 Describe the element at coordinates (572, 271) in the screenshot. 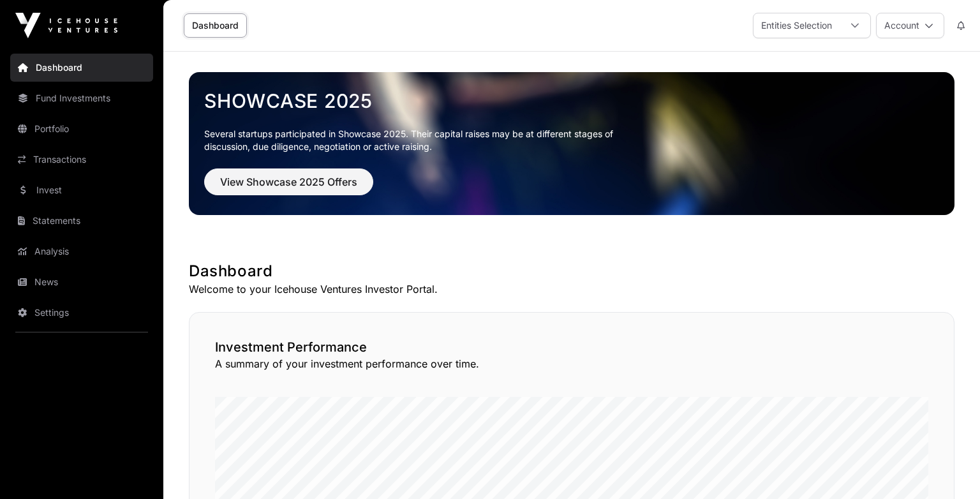

I see `h1: Dashboard` at that location.